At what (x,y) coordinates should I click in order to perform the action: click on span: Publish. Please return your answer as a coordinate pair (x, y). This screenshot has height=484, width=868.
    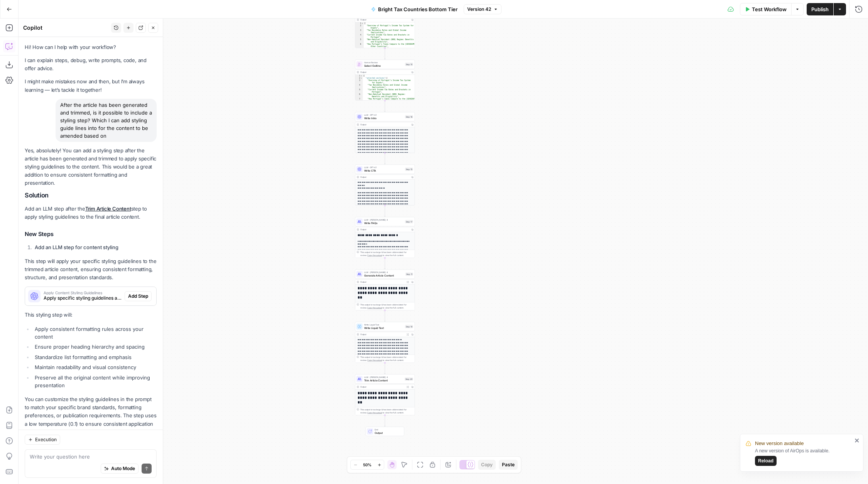
    Looking at the image, I should click on (820, 9).